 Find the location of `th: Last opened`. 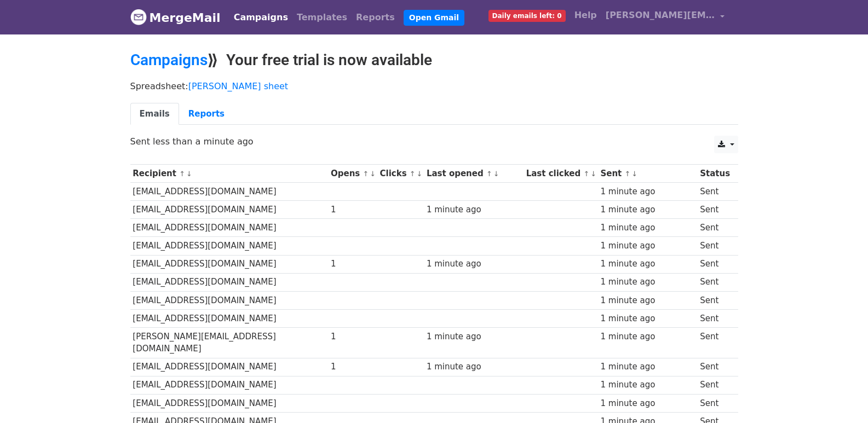

th: Last opened is located at coordinates (474, 173).